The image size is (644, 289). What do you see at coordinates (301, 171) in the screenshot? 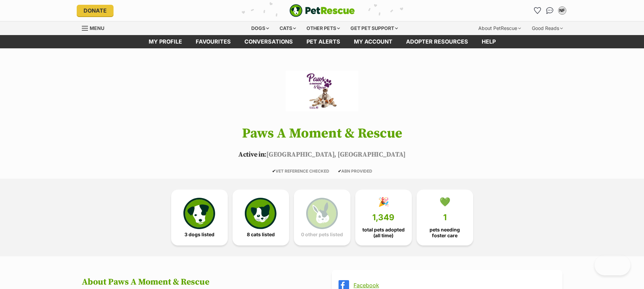
I see `span: VET REFERENCE CHECKED` at bounding box center [301, 171].